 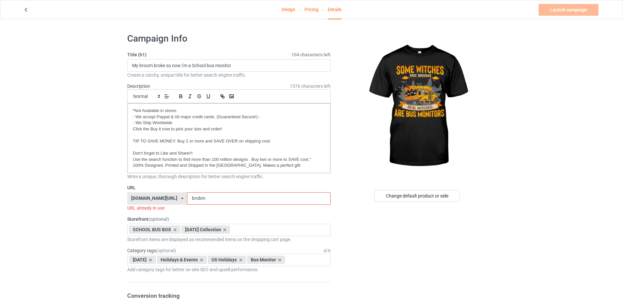 What do you see at coordinates (182, 260) in the screenshot?
I see `div: Holidays & Events` at bounding box center [182, 260].